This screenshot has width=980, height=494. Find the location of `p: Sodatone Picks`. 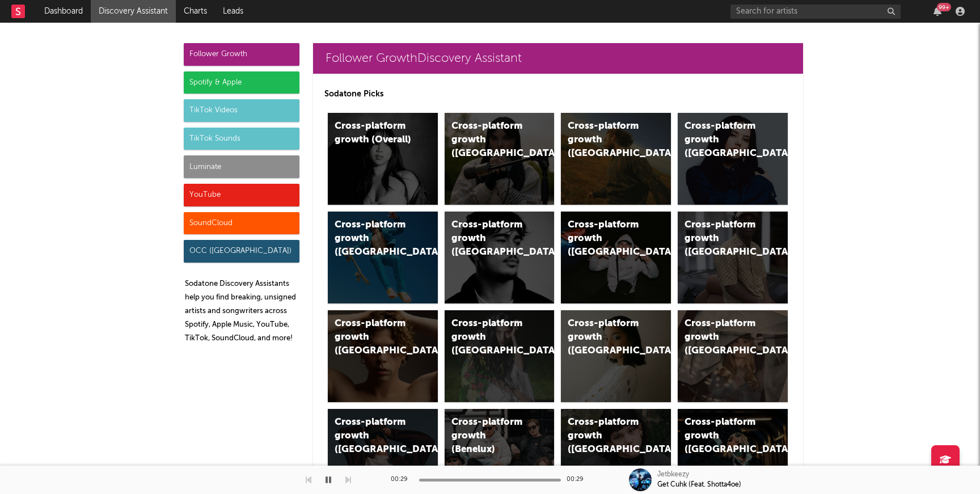

p: Sodatone Picks is located at coordinates (558, 94).